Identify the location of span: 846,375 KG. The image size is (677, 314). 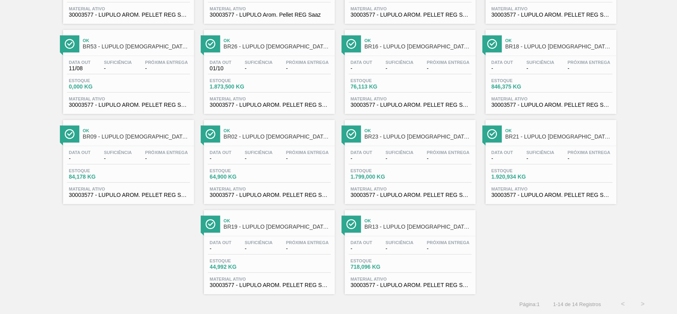
(519, 86).